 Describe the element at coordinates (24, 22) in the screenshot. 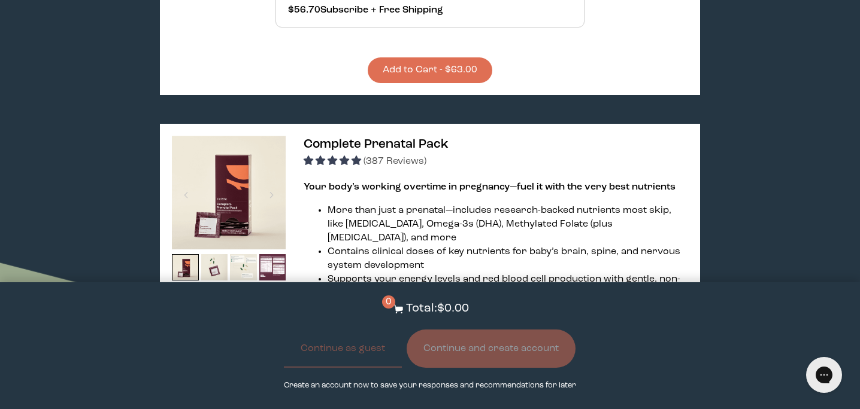

I see `button: Gorgias live chat` at that location.